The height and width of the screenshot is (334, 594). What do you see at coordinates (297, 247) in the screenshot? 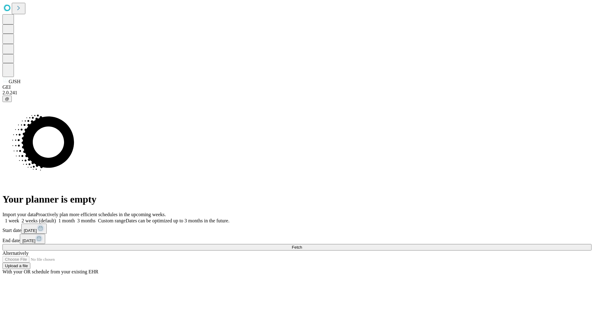
I see `span: Fetch` at bounding box center [297, 247].